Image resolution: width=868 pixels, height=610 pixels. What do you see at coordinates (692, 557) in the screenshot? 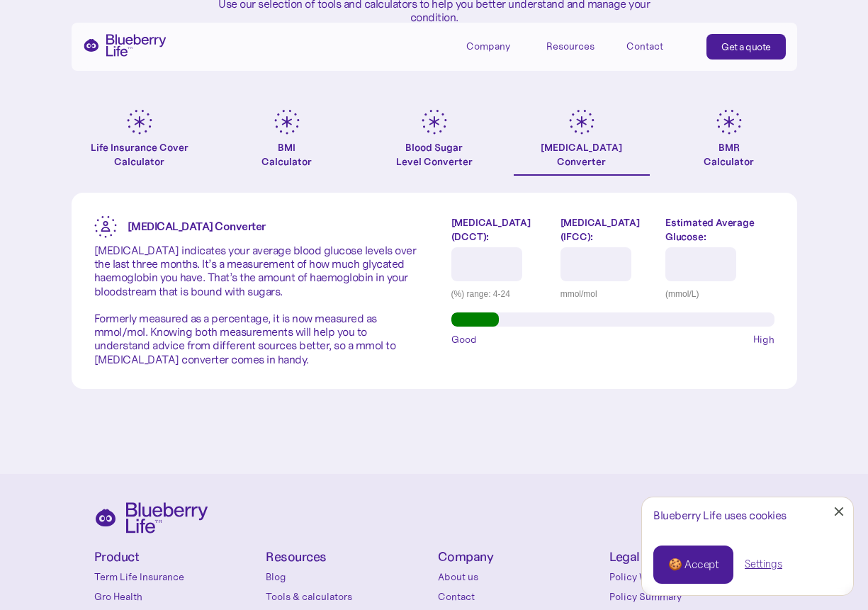
I see `h4: Legal` at bounding box center [692, 557].